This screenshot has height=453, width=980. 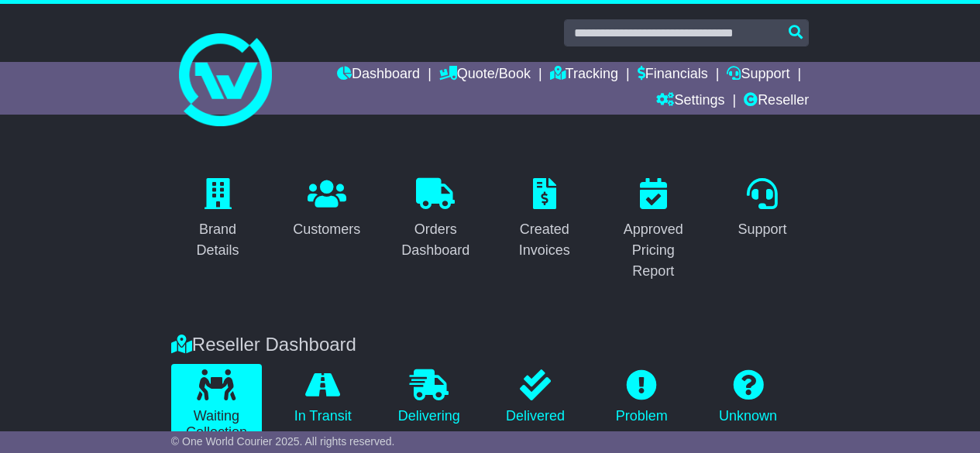 What do you see at coordinates (545, 240) in the screenshot?
I see `div: Created Invoices` at bounding box center [545, 240].